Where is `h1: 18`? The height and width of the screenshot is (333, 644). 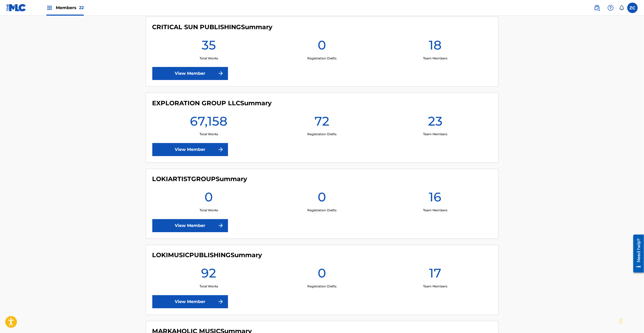 h1: 18 is located at coordinates (435, 47).